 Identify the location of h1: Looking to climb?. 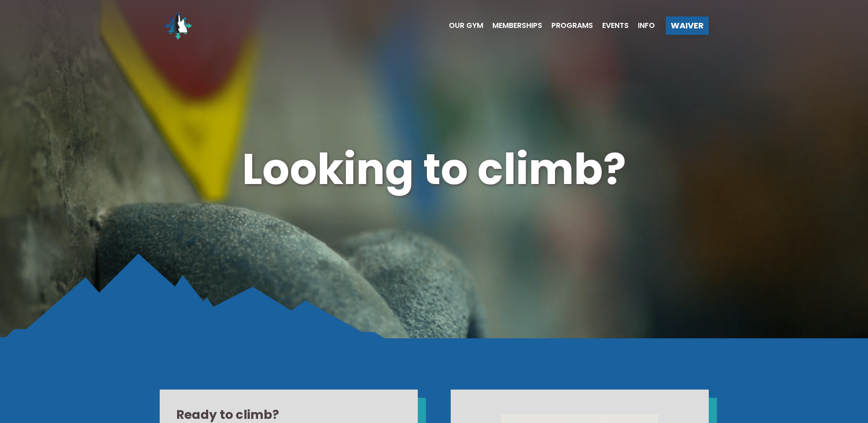
(434, 169).